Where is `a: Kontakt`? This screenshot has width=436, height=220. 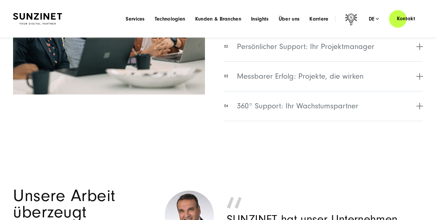
a: Kontakt is located at coordinates (406, 19).